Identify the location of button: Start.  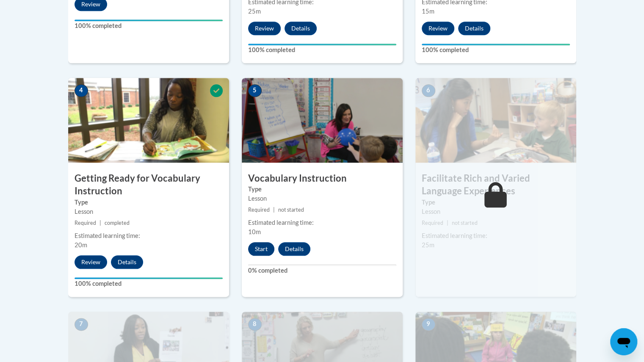
(262, 249).